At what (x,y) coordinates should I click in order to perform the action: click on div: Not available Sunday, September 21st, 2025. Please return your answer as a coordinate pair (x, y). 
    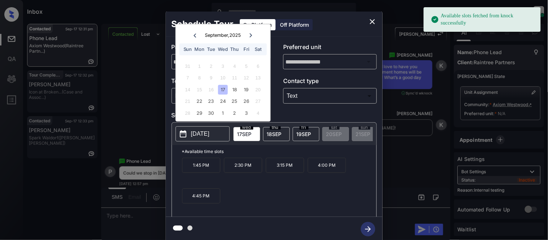
    Looking at the image, I should click on (187, 101).